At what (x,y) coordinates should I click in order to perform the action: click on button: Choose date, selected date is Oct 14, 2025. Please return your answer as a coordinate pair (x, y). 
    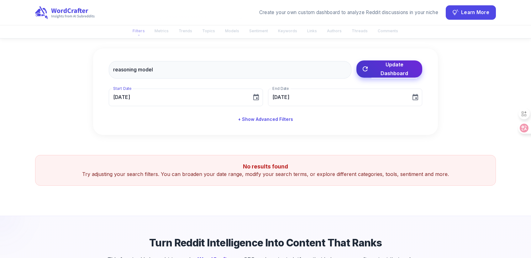
    Looking at the image, I should click on (415, 97).